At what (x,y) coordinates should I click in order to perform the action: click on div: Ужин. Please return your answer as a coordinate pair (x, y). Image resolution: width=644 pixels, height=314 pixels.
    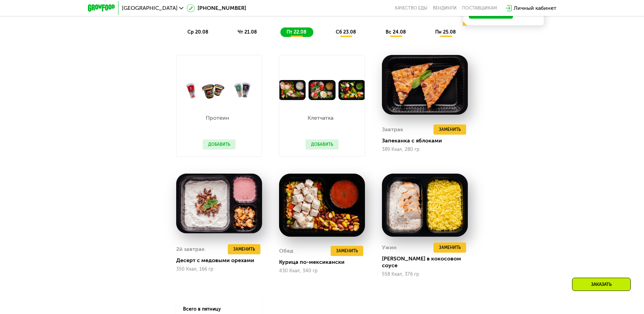
    Looking at the image, I should click on (389, 248).